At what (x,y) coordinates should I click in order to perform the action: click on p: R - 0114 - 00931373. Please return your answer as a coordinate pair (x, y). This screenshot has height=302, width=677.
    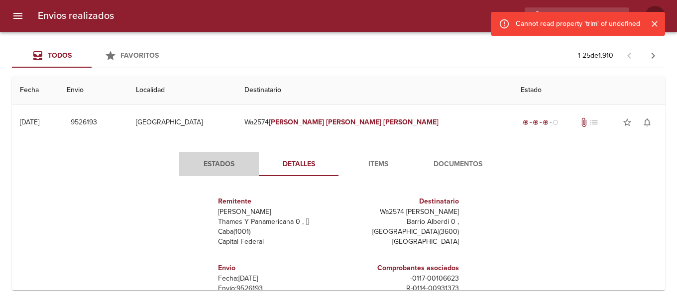
    Looking at the image, I should click on (401, 289).